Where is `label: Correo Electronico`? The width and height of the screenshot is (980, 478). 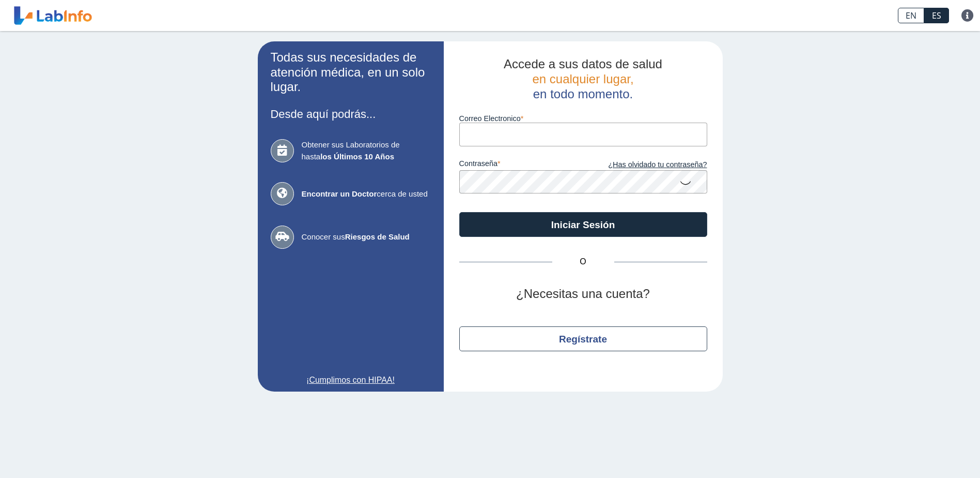
label: Correo Electronico is located at coordinates (583, 118).